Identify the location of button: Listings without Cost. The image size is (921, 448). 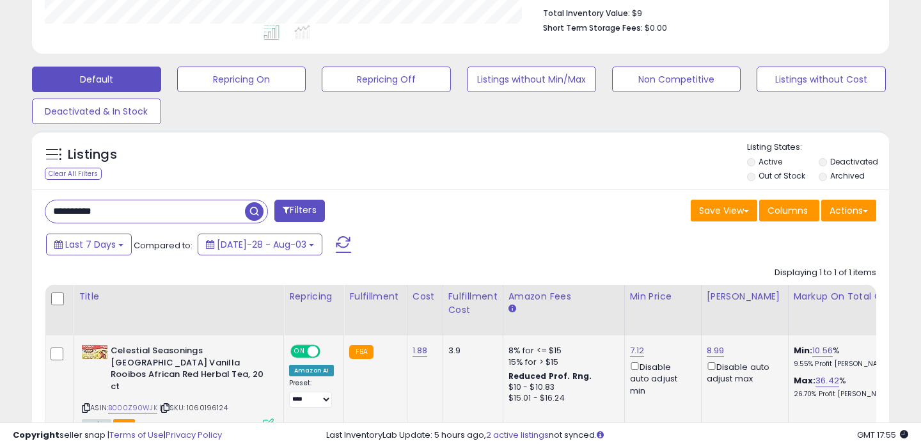
(821, 79).